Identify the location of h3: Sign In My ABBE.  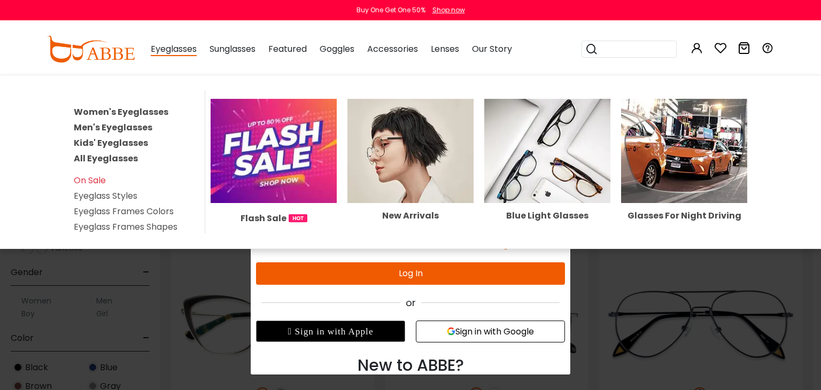
(160, 26).